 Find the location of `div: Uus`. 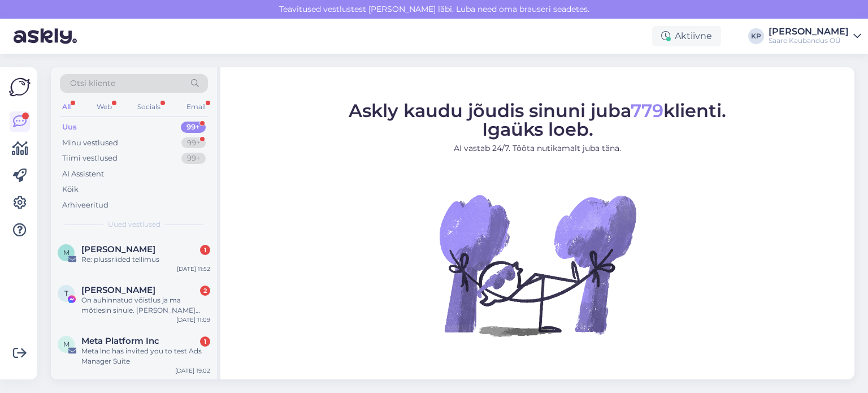

div: Uus is located at coordinates (70, 127).